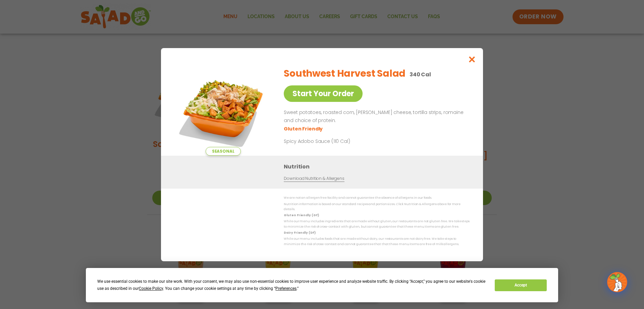 The width and height of the screenshot is (644, 309). Describe the element at coordinates (379, 166) in the screenshot. I see `h3: Nutrition` at that location.